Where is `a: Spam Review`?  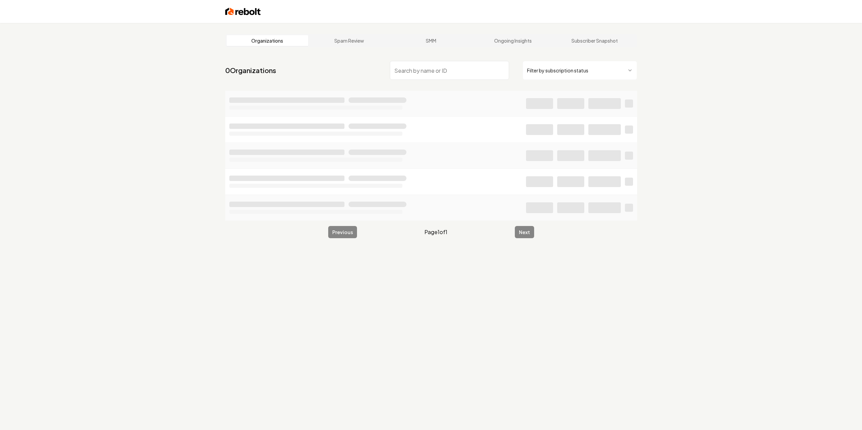
a: Spam Review is located at coordinates (349, 41).